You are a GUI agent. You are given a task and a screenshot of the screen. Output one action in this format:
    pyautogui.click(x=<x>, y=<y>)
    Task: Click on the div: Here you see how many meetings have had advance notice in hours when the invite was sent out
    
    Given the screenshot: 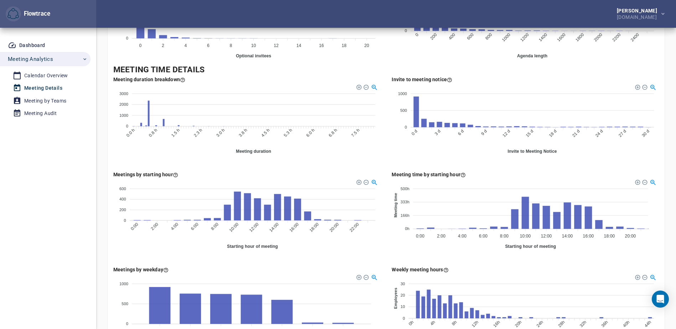 What is the action you would take?
    pyautogui.click(x=422, y=80)
    